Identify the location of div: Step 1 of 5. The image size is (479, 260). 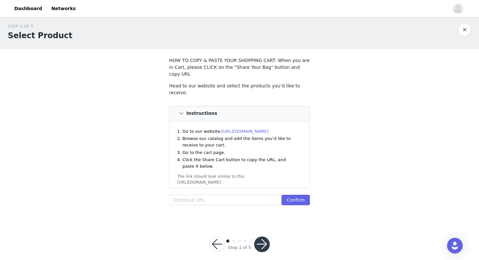
(239, 248).